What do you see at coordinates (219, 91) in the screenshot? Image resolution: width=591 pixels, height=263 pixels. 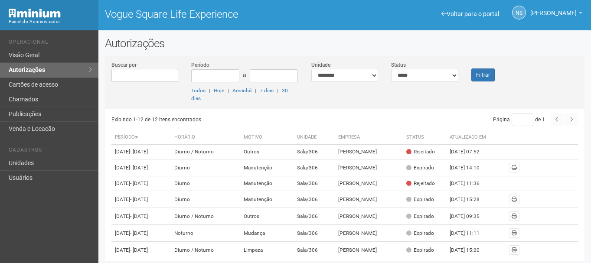 I see `a: Hoje` at bounding box center [219, 91].